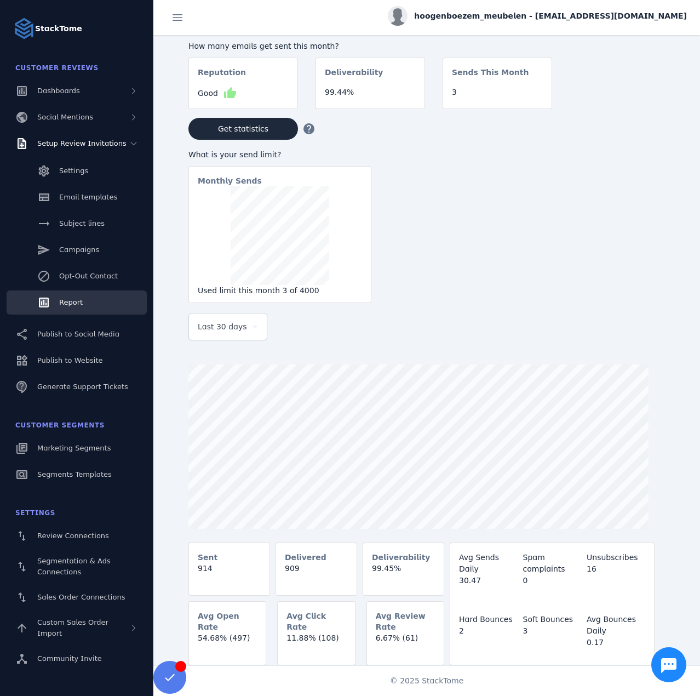 The image size is (700, 696). What do you see at coordinates (229, 573) in the screenshot?
I see `mat-card-content: 914` at bounding box center [229, 573].